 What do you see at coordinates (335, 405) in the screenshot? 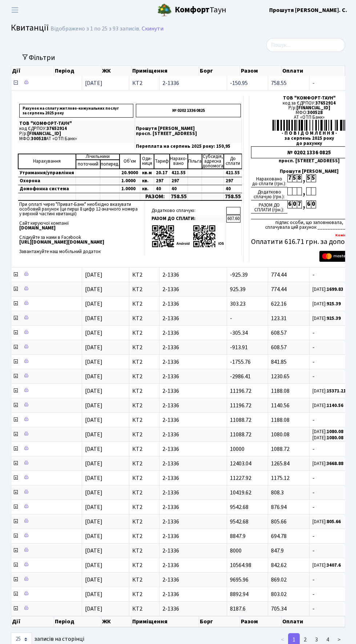
I see `b: 1140.56` at bounding box center [335, 405].